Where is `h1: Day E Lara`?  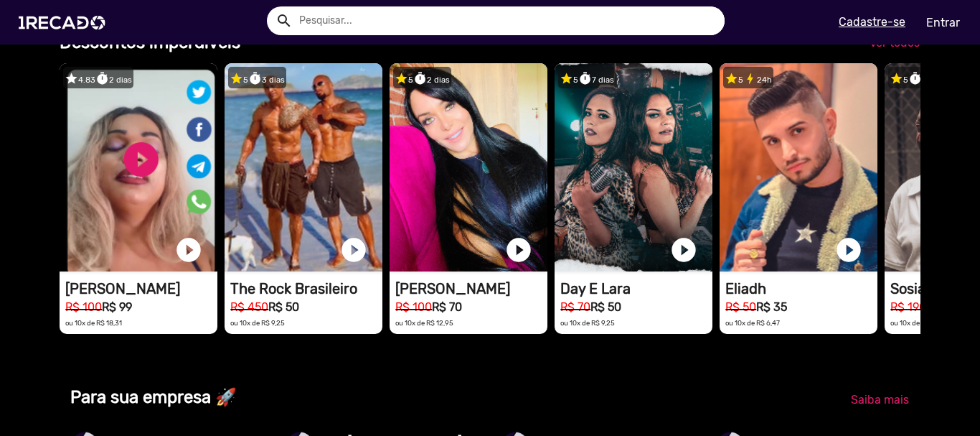
h1: Day E Lara is located at coordinates (637, 288).